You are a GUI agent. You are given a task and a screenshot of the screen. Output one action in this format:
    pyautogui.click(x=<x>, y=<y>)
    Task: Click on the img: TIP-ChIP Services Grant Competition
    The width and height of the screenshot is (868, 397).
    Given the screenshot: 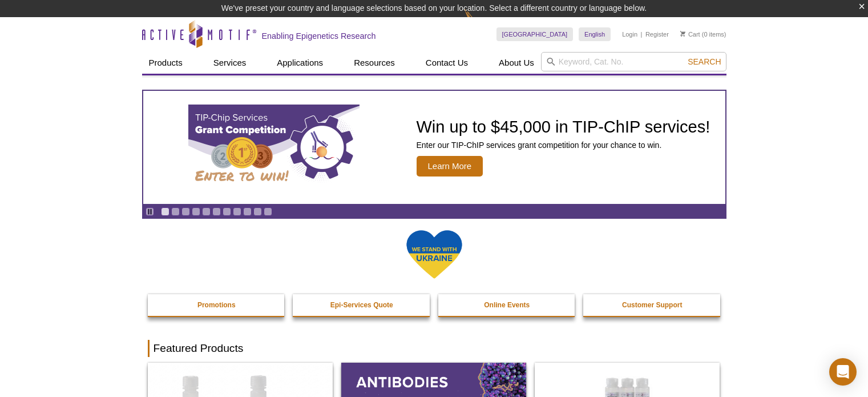 What is the action you would take?
    pyautogui.click(x=274, y=147)
    